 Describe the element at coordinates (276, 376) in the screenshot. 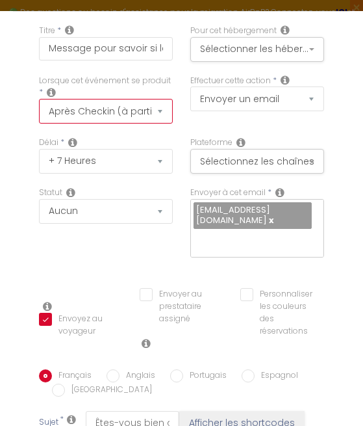

I see `label: Espagnol` at that location.